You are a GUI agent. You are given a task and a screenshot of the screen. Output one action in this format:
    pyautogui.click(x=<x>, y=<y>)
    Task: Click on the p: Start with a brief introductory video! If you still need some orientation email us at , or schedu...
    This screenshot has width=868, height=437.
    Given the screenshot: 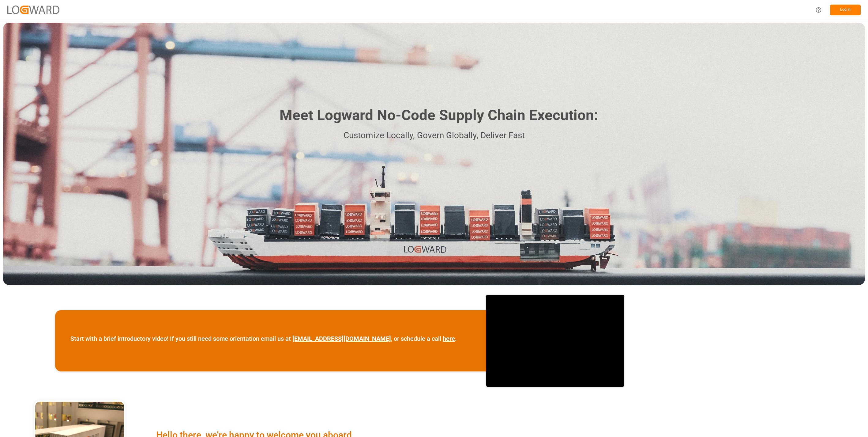 What is the action you would take?
    pyautogui.click(x=264, y=338)
    